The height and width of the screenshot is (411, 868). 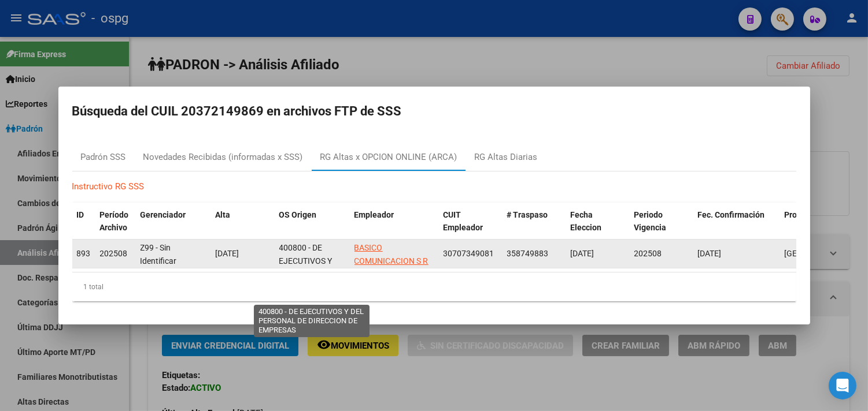 I want to click on datatable-header-cell: Periodo Vigencia, so click(x=662, y=222).